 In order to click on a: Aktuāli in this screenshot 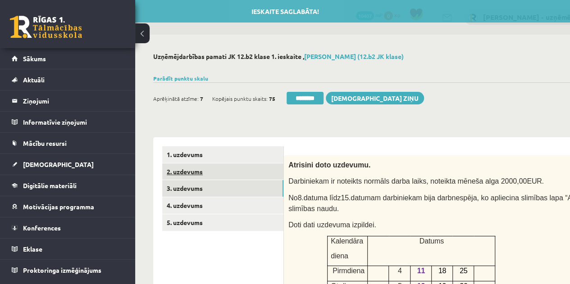, I will do `click(68, 80)`.